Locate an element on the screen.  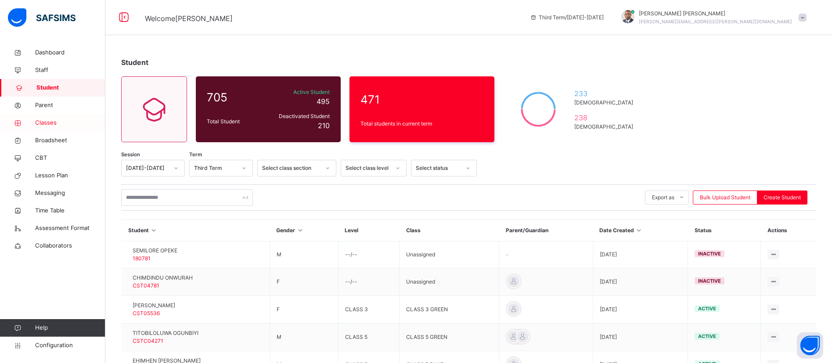
span: 238 is located at coordinates (606, 118).